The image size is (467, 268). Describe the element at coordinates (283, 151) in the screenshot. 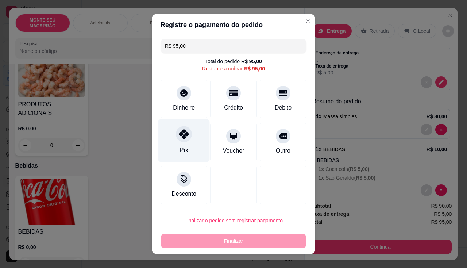

I see `div: Outro` at that location.